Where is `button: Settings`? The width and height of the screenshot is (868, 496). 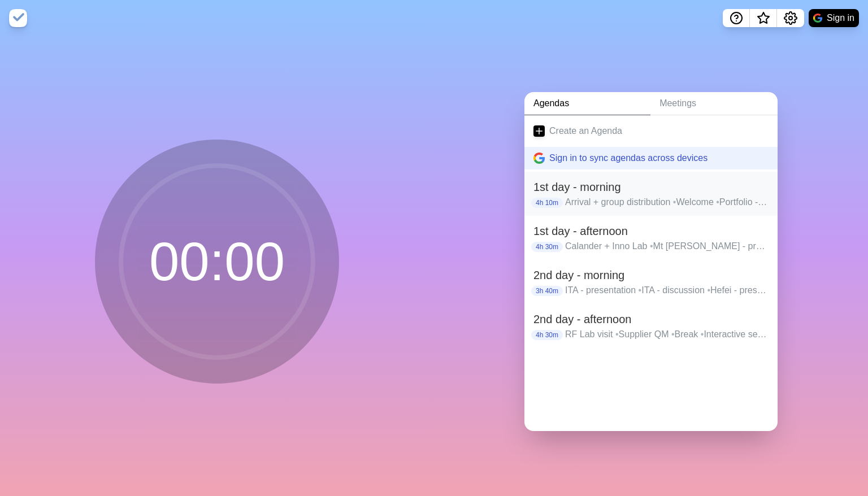 button: Settings is located at coordinates (790, 18).